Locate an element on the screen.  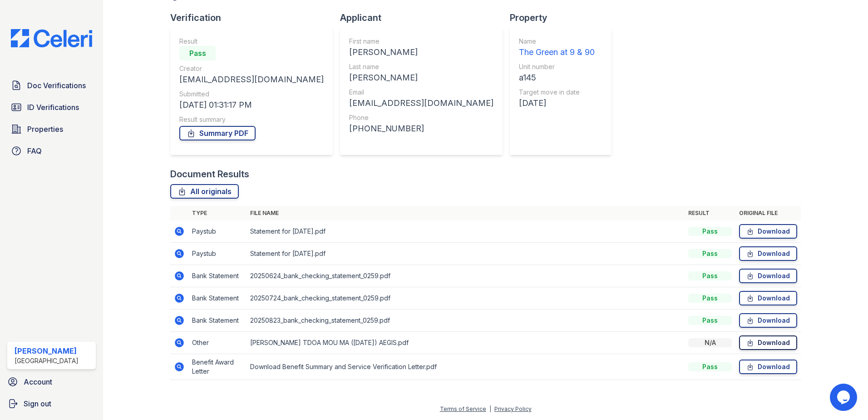
a: Doc Verifications is located at coordinates (52, 85).